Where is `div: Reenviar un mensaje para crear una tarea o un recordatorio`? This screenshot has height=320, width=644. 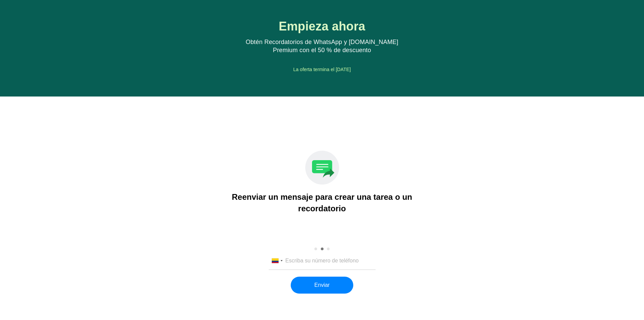
div: Reenviar un mensaje para crear una tarea o un recordatorio is located at coordinates (322, 203).